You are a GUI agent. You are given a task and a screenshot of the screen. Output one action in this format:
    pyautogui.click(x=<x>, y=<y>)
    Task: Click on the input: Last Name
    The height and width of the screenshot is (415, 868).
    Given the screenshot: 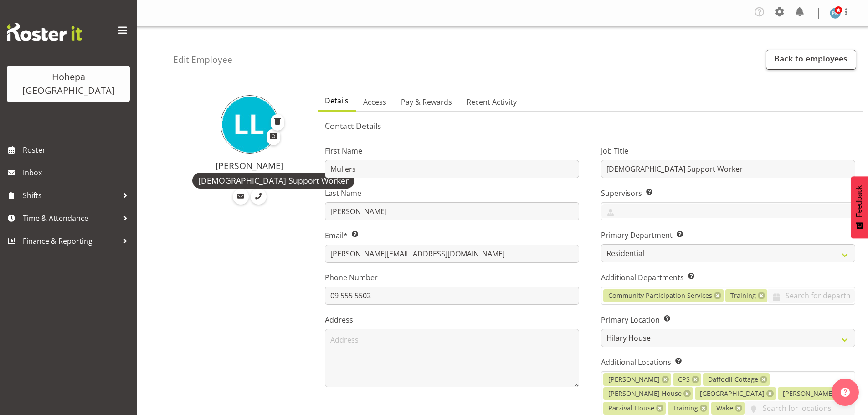 What is the action you would take?
    pyautogui.click(x=452, y=211)
    